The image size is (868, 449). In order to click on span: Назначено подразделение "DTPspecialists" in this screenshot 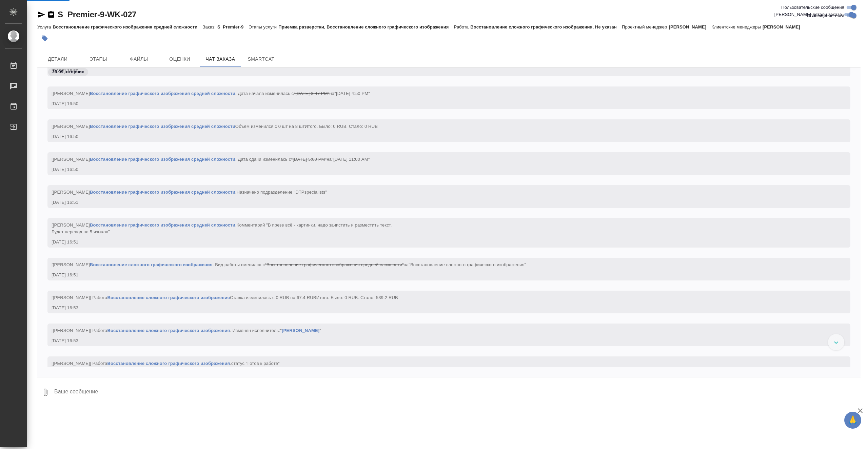, I will do `click(282, 192)`.